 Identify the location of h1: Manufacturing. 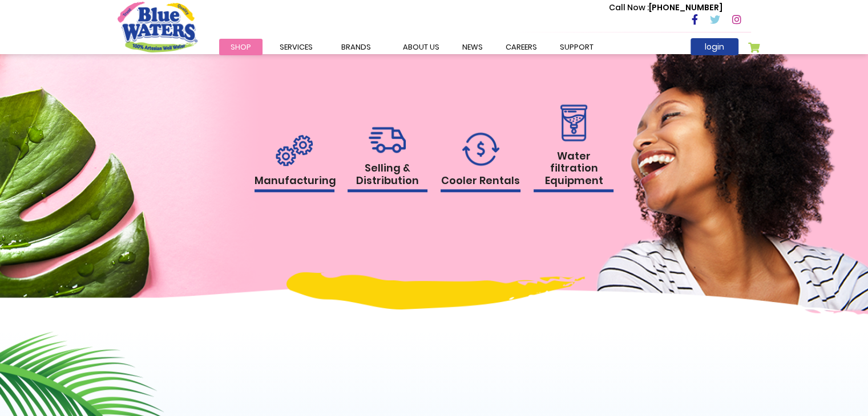
(295, 184).